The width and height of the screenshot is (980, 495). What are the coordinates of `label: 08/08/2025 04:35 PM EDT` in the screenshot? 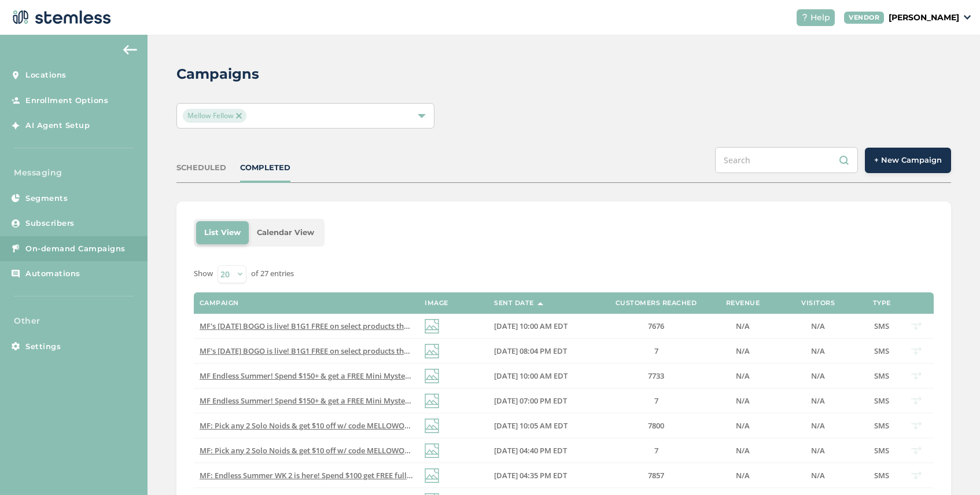 It's located at (543, 475).